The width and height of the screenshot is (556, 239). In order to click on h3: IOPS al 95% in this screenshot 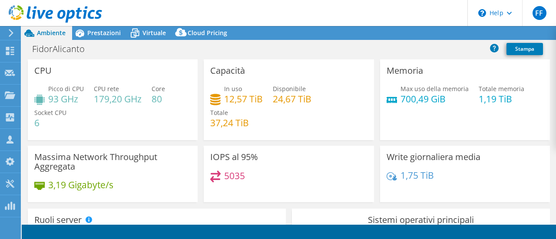, I will do `click(234, 157)`.